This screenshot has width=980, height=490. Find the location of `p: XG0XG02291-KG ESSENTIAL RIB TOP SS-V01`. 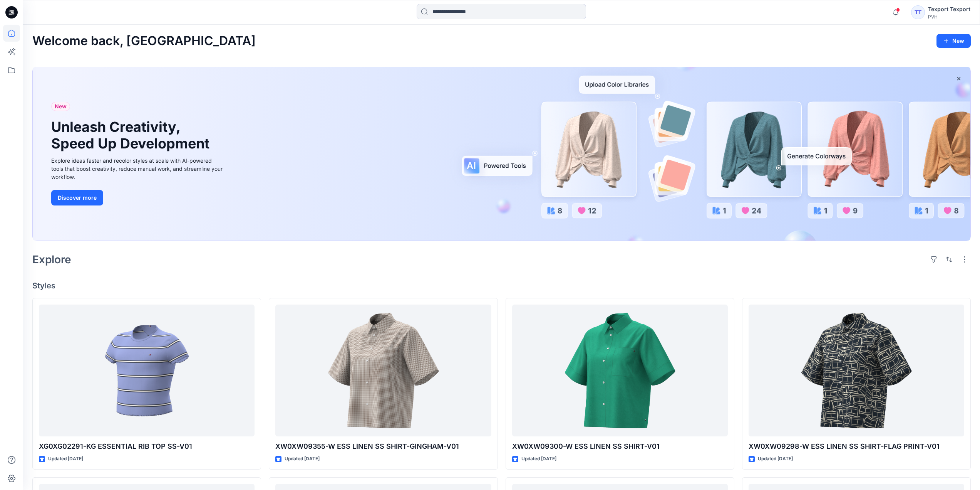

p: XG0XG02291-KG ESSENTIAL RIB TOP SS-V01 is located at coordinates (147, 446).